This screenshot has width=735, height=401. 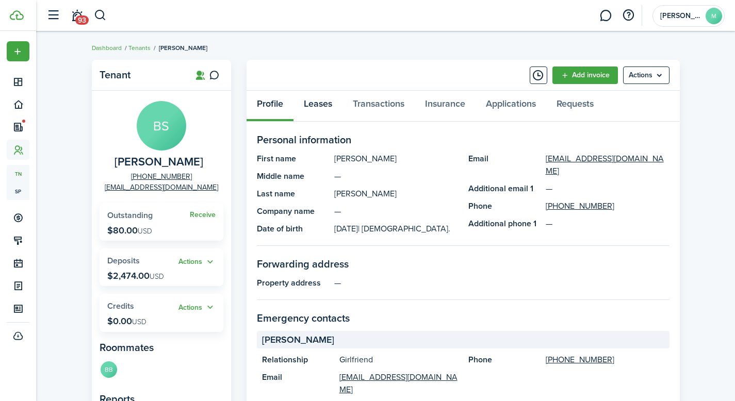 What do you see at coordinates (129, 230) in the screenshot?
I see `p: $80.00` at bounding box center [129, 230].